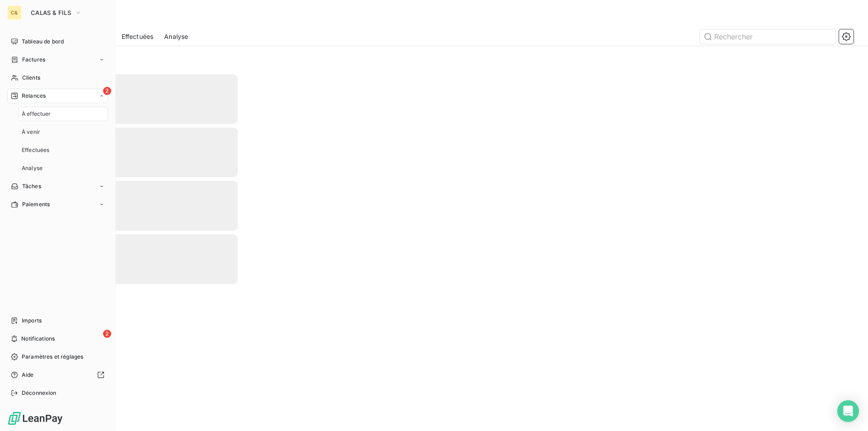 The width and height of the screenshot is (868, 431). What do you see at coordinates (57, 375) in the screenshot?
I see `a: Aide` at bounding box center [57, 375].